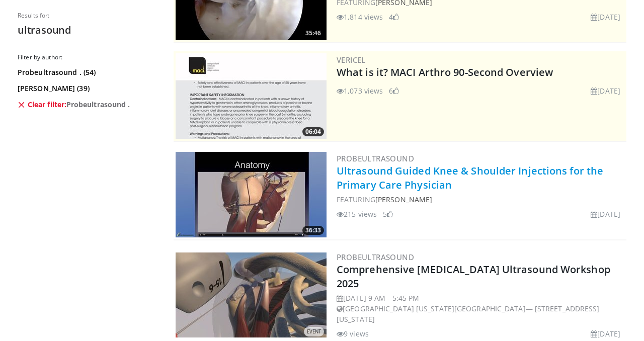  Describe the element at coordinates (394, 90) in the screenshot. I see `li: 6` at that location.